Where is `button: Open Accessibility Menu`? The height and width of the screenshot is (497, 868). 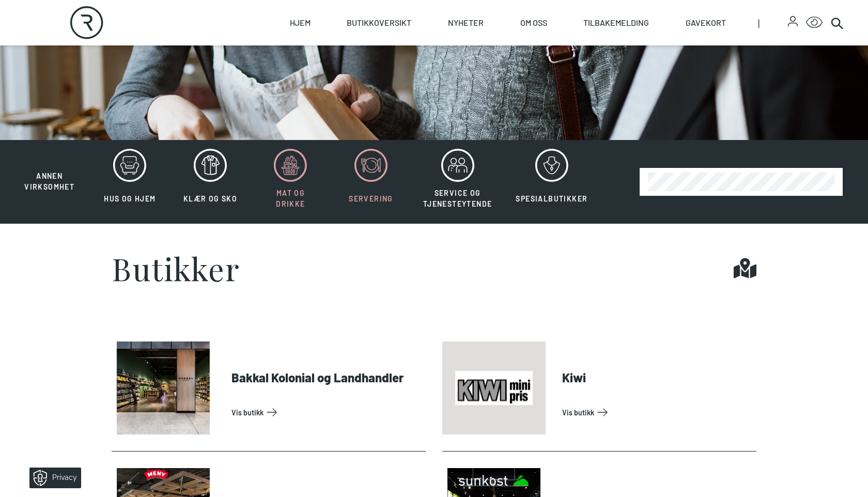 button: Open Accessibility Menu is located at coordinates (815, 23).